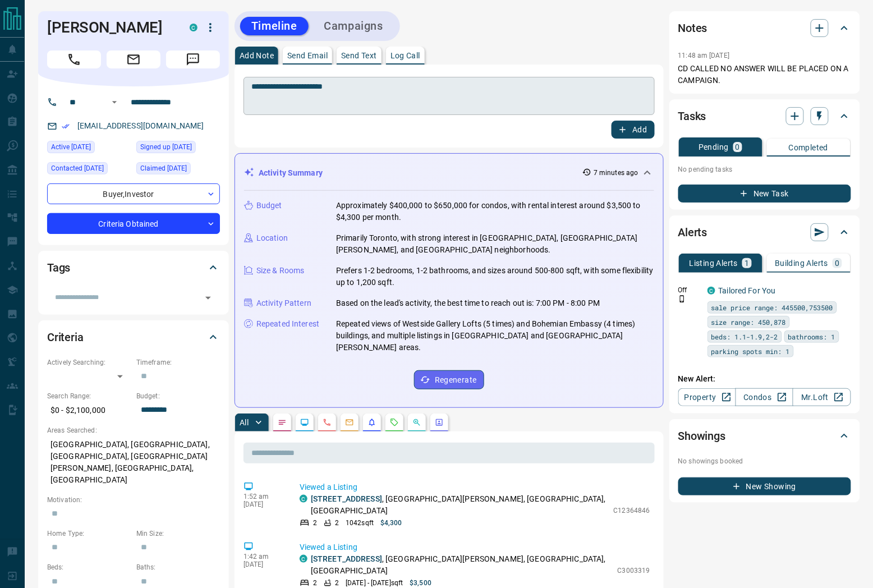 Image resolution: width=873 pixels, height=588 pixels. I want to click on p: Beds:, so click(89, 567).